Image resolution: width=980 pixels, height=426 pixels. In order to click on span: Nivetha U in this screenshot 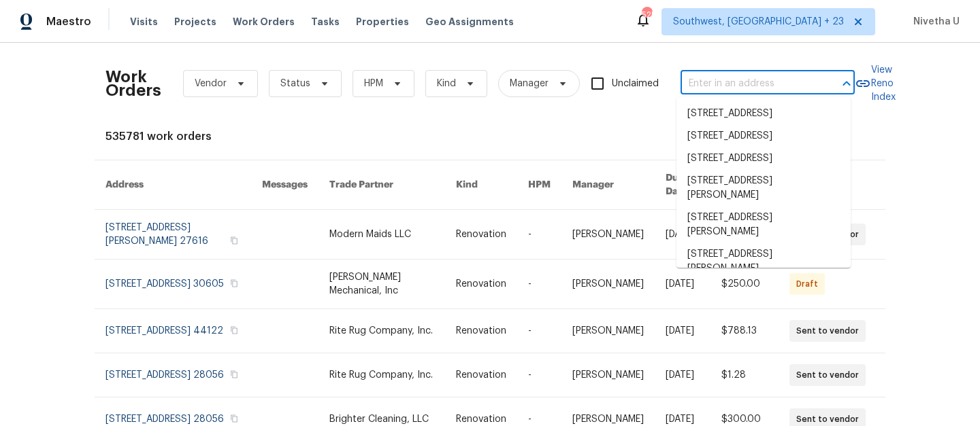, I will do `click(933, 22)`.